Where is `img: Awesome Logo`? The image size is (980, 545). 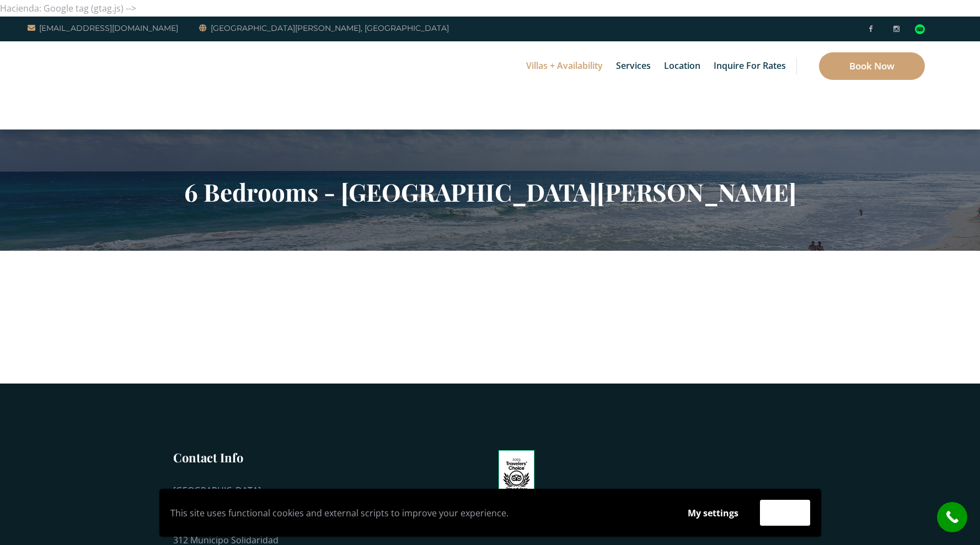
img: Awesome Logo is located at coordinates (54, 86).